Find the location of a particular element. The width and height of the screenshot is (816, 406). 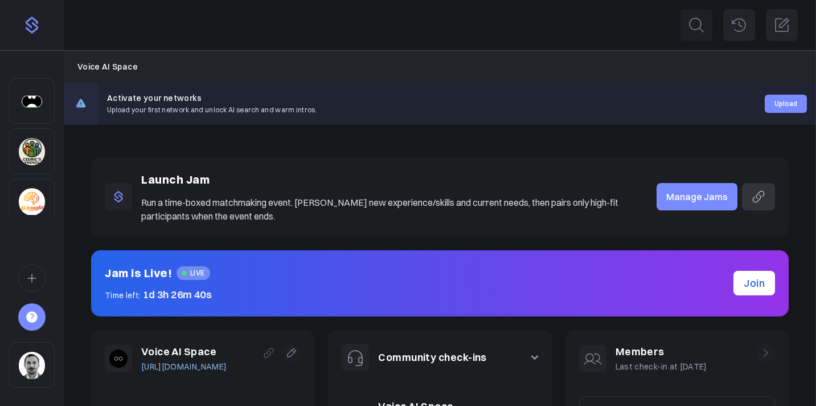

h2: Jam is Live! is located at coordinates (138, 273).